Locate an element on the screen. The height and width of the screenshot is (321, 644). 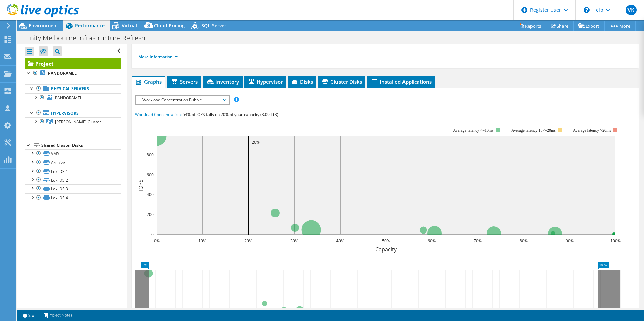
a: Hypervisors is located at coordinates (73, 113).